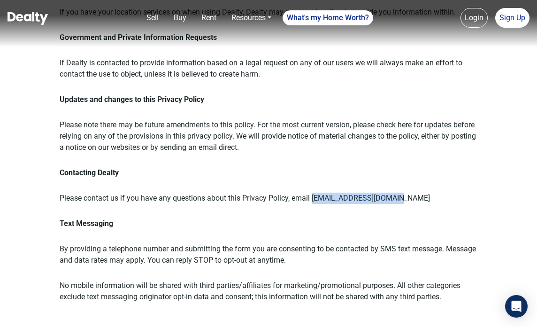 The width and height of the screenshot is (537, 327). Describe the element at coordinates (268, 69) in the screenshot. I see `p: If Dealty is contacted to provide information based on a legal request on any of our users we wil...` at that location.